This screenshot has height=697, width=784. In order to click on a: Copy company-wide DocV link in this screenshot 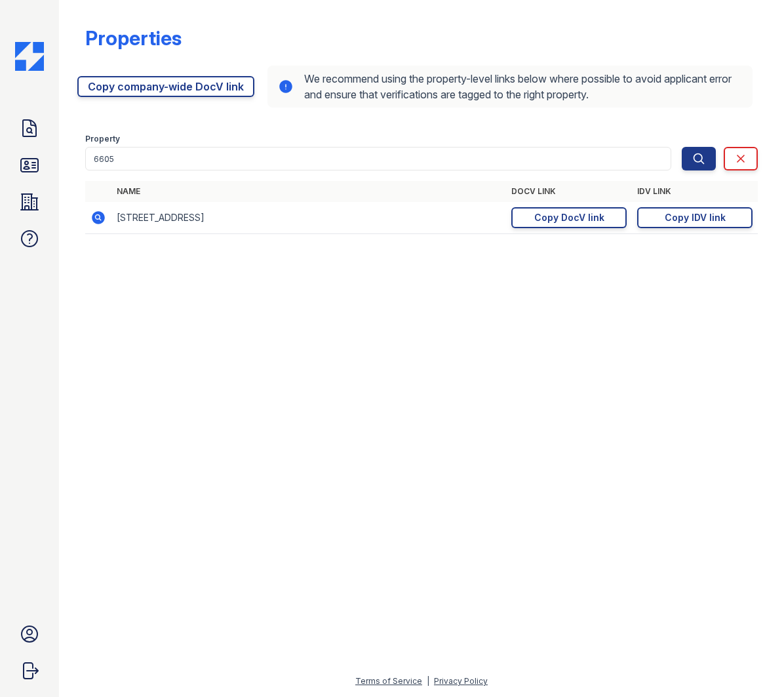, I will do `click(166, 86)`.